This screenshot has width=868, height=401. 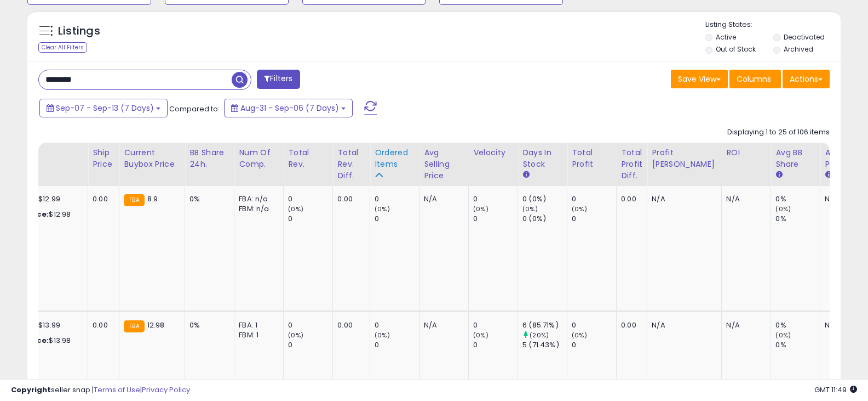 I want to click on div: Num of Comp., so click(x=258, y=159).